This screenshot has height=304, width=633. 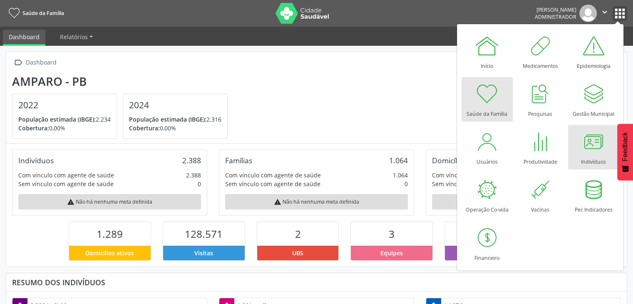 I want to click on p: 2.316, so click(x=175, y=119).